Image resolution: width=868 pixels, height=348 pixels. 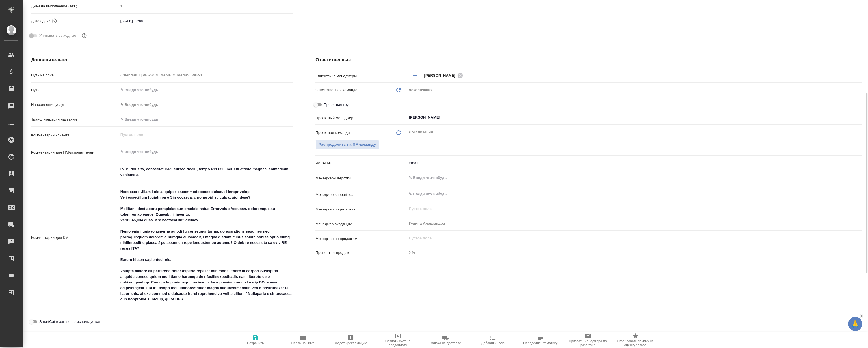 What do you see at coordinates (636, 340) in the screenshot?
I see `button: Скопировать ссылку на оценку заказа` at bounding box center [636, 340].